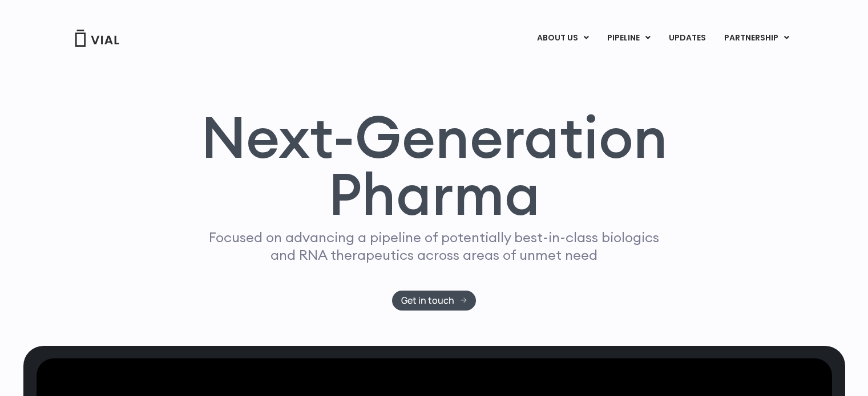 The width and height of the screenshot is (868, 396). What do you see at coordinates (756, 38) in the screenshot?
I see `a: PARTNERSHIPMenu Toggle` at bounding box center [756, 38].